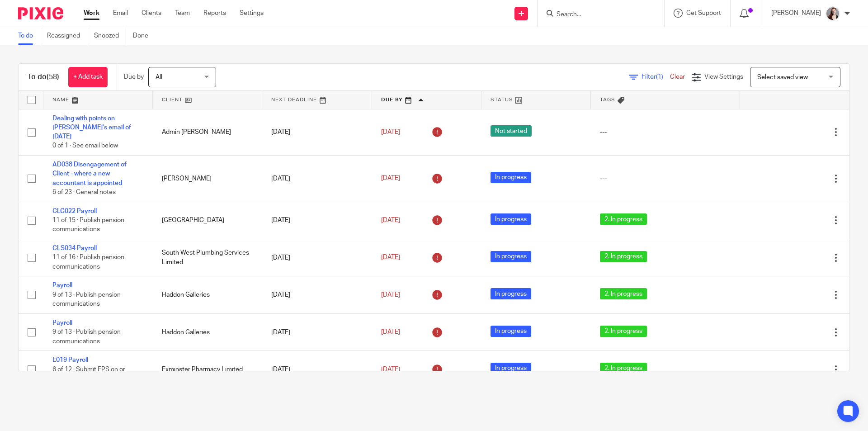 Image resolution: width=868 pixels, height=431 pixels. Describe the element at coordinates (677, 77) in the screenshot. I see `a: Clear` at that location.